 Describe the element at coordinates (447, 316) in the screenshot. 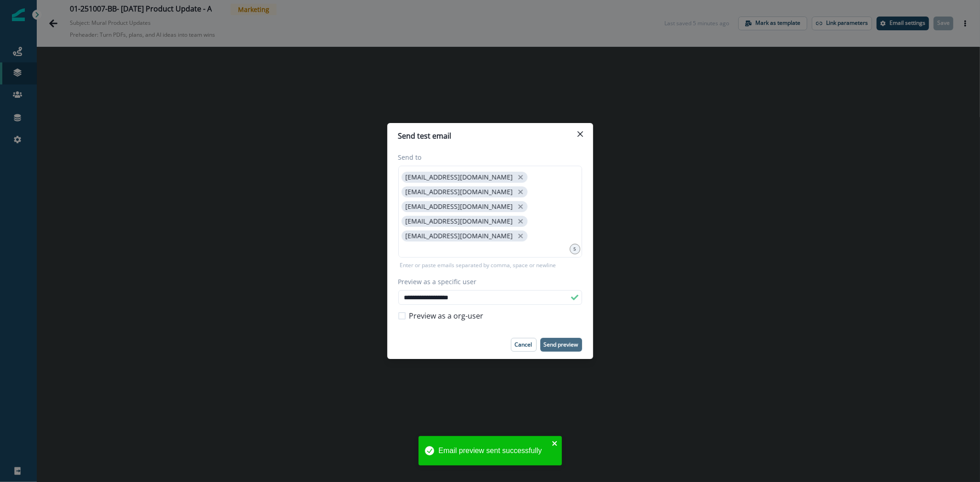

I see `span: Preview as a org-user` at that location.